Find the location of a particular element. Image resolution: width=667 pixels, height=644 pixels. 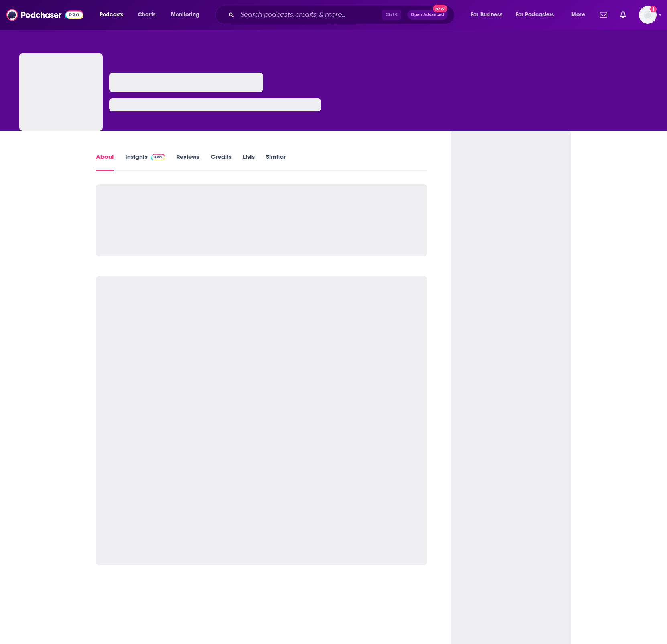

a: Podchaser - Follow, Share and Rate Podcasts is located at coordinates (45, 15).